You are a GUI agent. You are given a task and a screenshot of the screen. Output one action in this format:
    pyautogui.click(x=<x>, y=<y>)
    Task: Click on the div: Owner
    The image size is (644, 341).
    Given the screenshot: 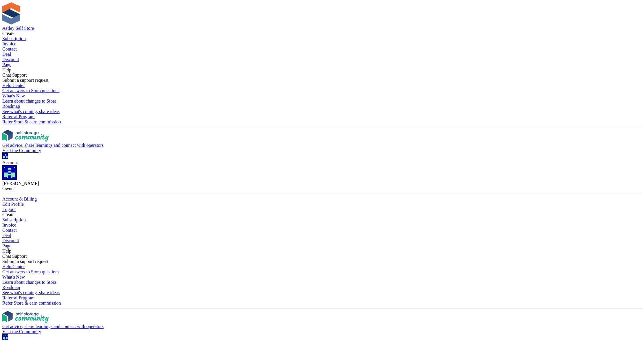 What is the action you would take?
    pyautogui.click(x=322, y=189)
    